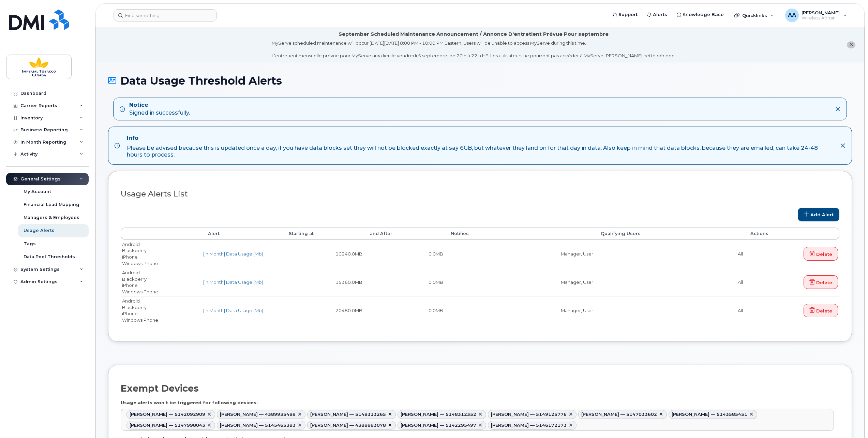 The width and height of the screenshot is (868, 438). Describe the element at coordinates (323, 310) in the screenshot. I see `td: 20480.0MB` at that location.